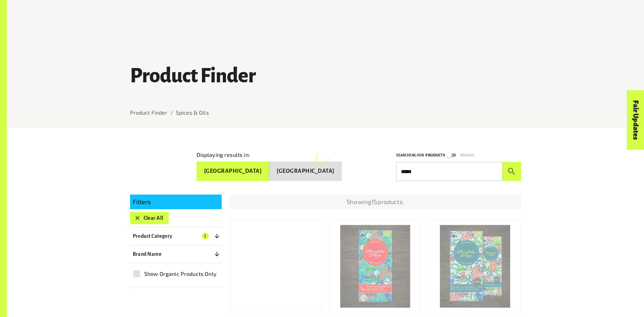 Image resolution: width=644 pixels, height=317 pixels. What do you see at coordinates (468, 155) in the screenshot?
I see `p: Brands` at bounding box center [468, 155].